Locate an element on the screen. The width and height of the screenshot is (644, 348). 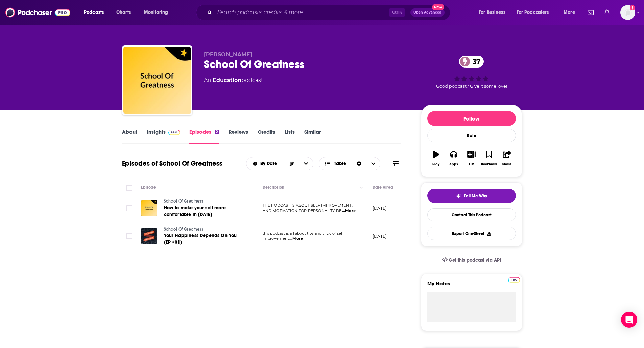
a: 37 is located at coordinates (471, 62).